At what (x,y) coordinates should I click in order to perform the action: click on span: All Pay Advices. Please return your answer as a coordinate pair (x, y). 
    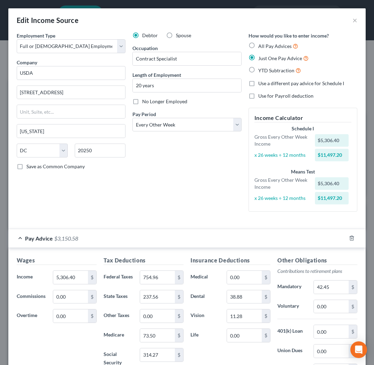
    Looking at the image, I should click on (275, 46).